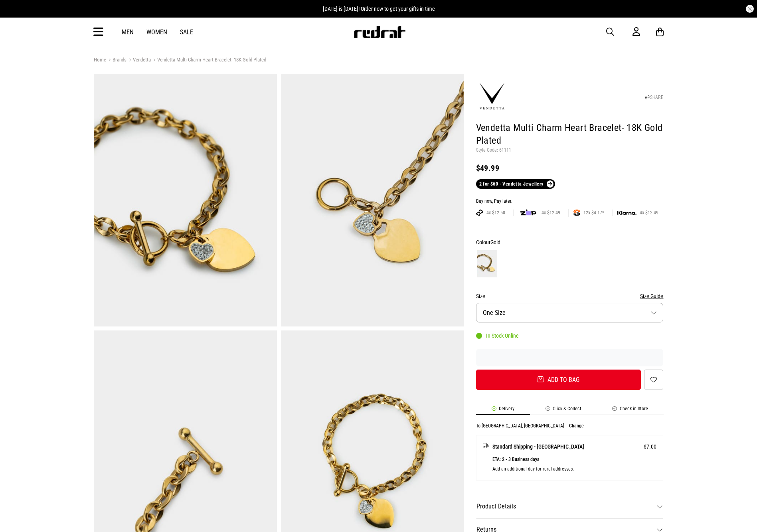 This screenshot has height=532, width=757. What do you see at coordinates (208, 60) in the screenshot?
I see `a: Vendetta Multi Charm Heart Bracelet- 18K Gold Plated` at bounding box center [208, 60].